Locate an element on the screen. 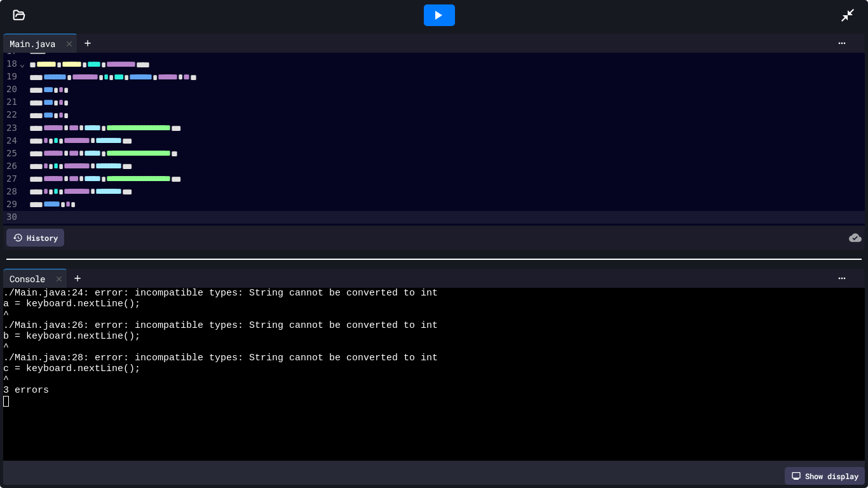 The width and height of the screenshot is (868, 488). div: Chat with us now!Close is located at coordinates (46, 43).